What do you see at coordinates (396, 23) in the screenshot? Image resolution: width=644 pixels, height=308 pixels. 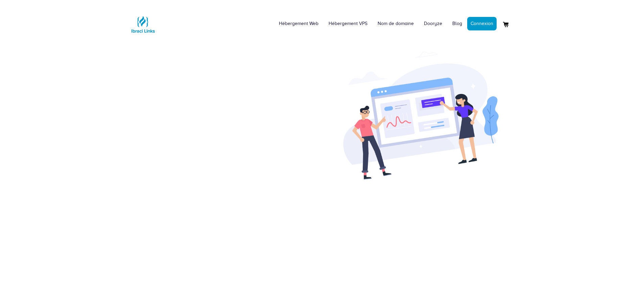 I see `a: Nom de domaine` at bounding box center [396, 23].